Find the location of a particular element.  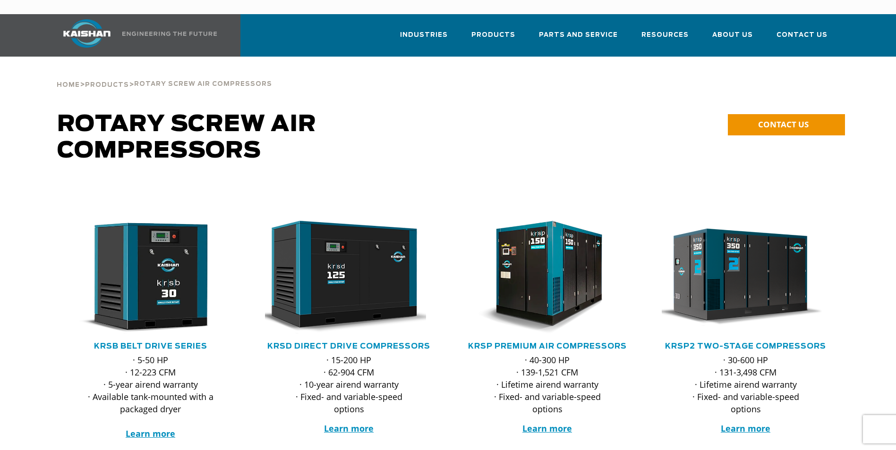

p: · 40-300 HP · 139-1,521 CFM · Lifetime airend warranty · Fixed- and variable-speed options is located at coordinates (547, 385).